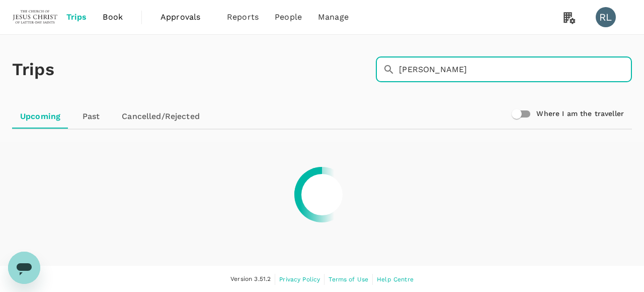 The image size is (644, 292). What do you see at coordinates (300, 279) in the screenshot?
I see `a: Privacy Policy` at bounding box center [300, 279].